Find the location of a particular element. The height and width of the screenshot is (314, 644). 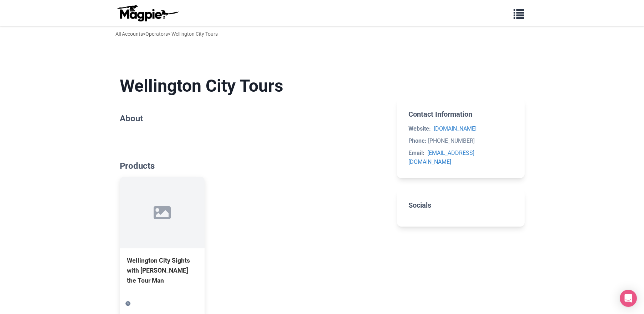

strong: Website: is located at coordinates (419, 128).